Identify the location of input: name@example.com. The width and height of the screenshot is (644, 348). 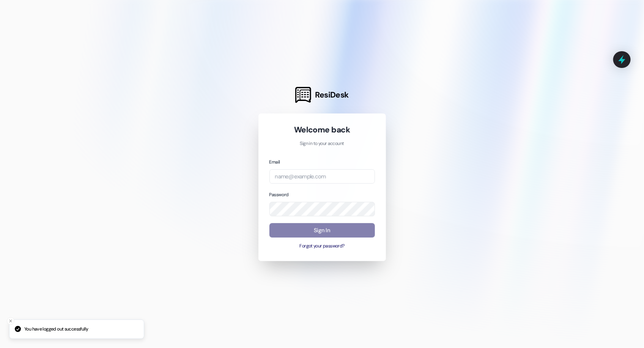
(322, 176).